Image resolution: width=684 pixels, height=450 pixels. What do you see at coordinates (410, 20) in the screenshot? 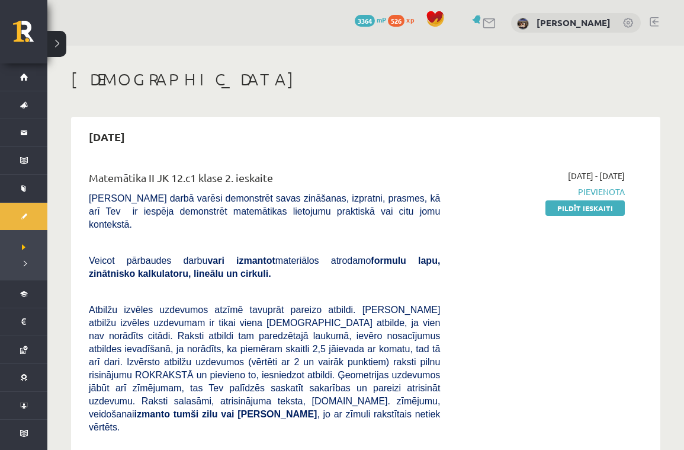
I see `span: xp` at bounding box center [410, 20].